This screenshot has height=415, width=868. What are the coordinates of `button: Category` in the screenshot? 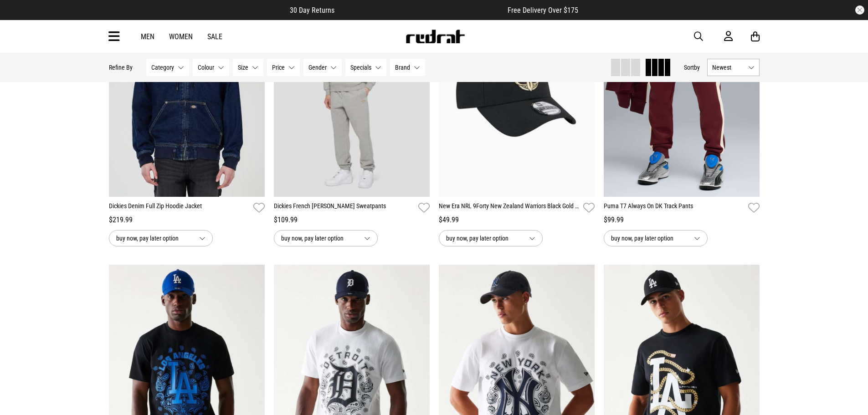 It's located at (167, 67).